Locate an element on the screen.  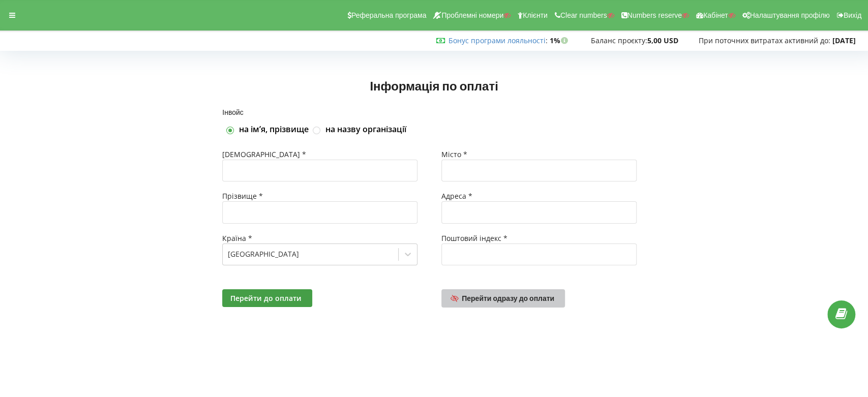
span: Прізвище * is located at coordinates (242, 195).